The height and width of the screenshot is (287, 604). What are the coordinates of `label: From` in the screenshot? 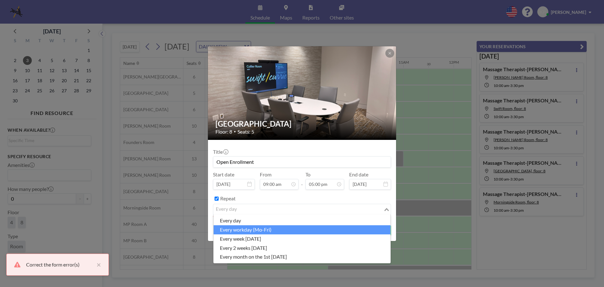 It's located at (266, 174).